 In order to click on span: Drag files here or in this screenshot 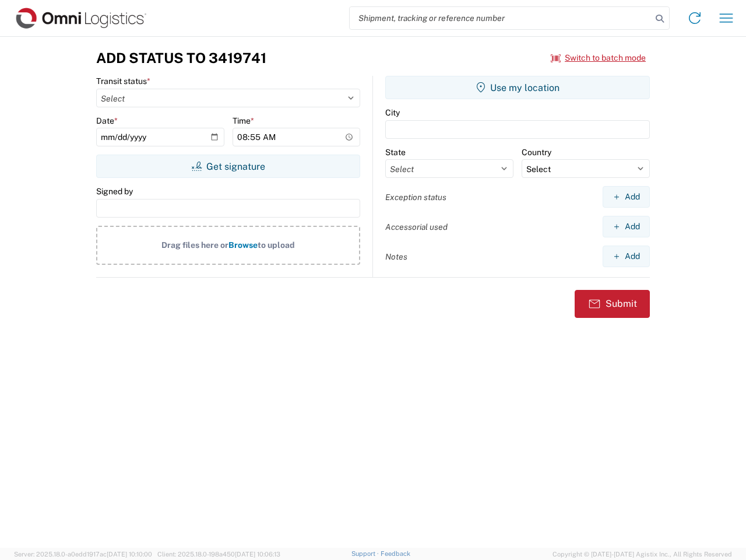, I will do `click(195, 245)`.